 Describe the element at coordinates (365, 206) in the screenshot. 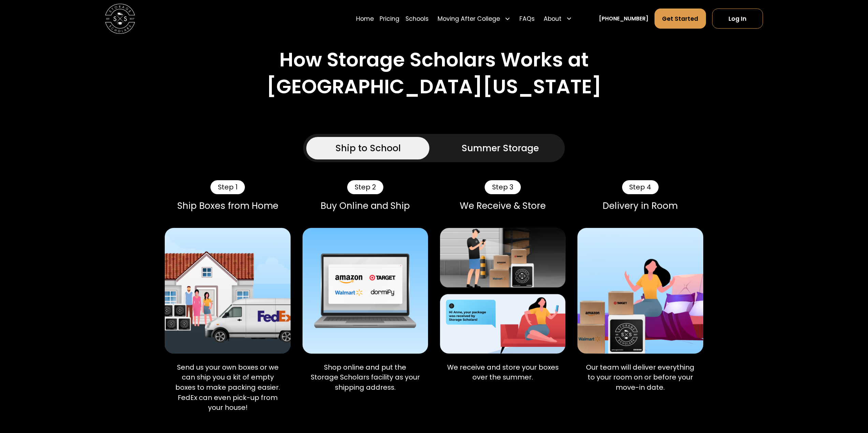

I see `div: Buy Online and Ship` at that location.